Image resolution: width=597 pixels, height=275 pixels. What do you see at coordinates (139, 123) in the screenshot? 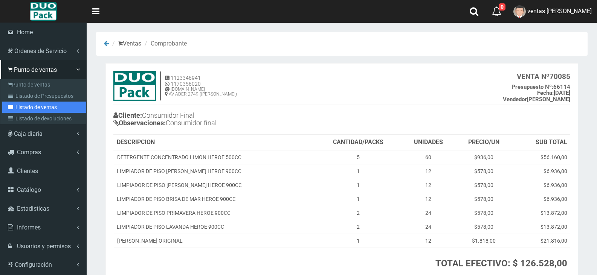
I see `b: Observaciones:` at bounding box center [139, 123].